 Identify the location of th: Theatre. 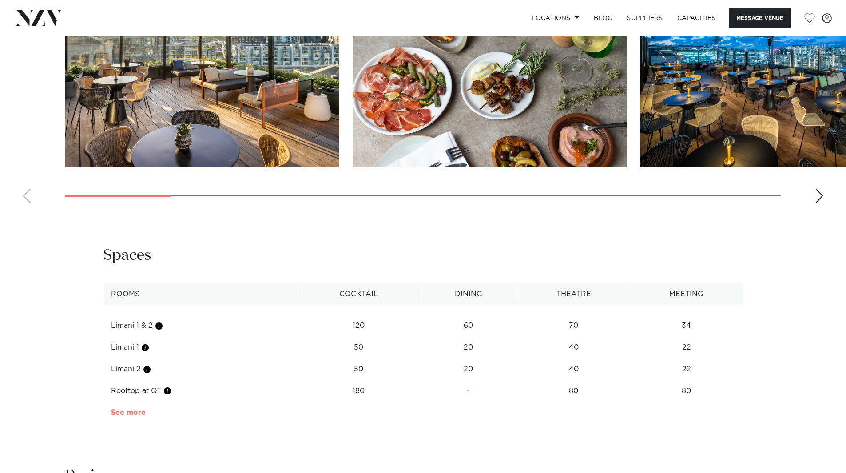
(573, 294).